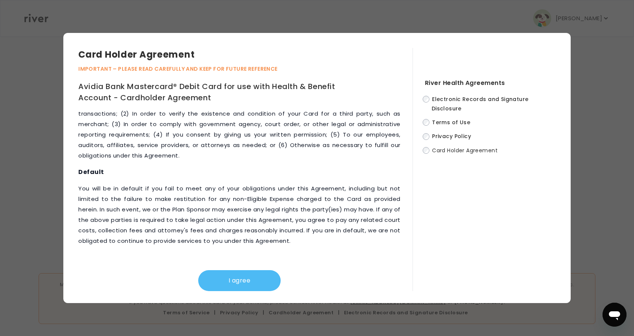 The height and width of the screenshot is (336, 634). Describe the element at coordinates (239, 281) in the screenshot. I see `button: I agree` at that location.